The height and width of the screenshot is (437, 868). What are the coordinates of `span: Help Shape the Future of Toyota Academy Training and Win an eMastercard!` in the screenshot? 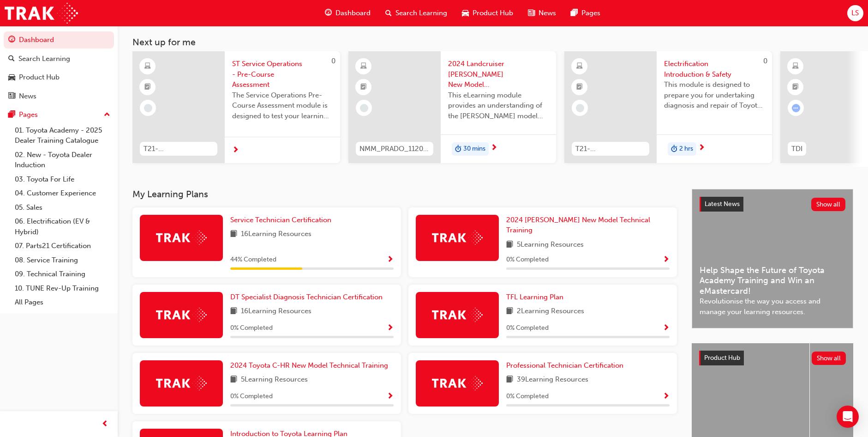 It's located at (773, 281).